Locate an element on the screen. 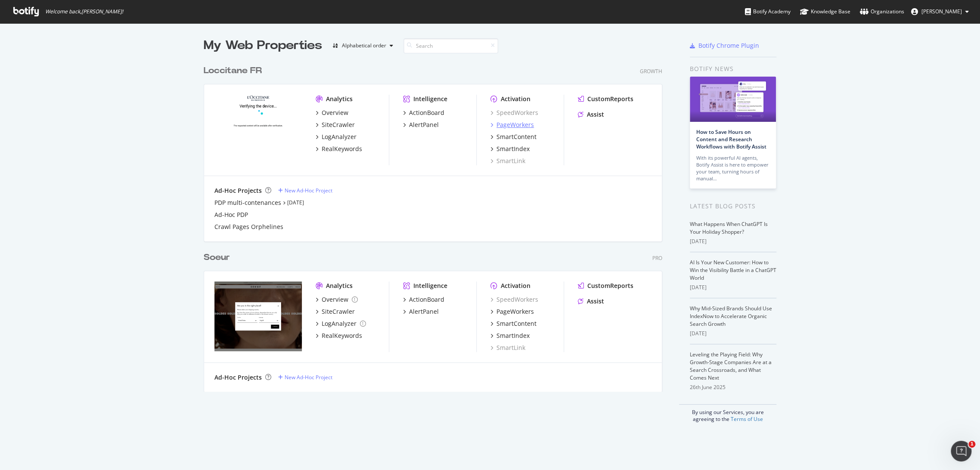  a: How to Save Hours on Content and Research Workflows with Botify Assist is located at coordinates (731, 139).